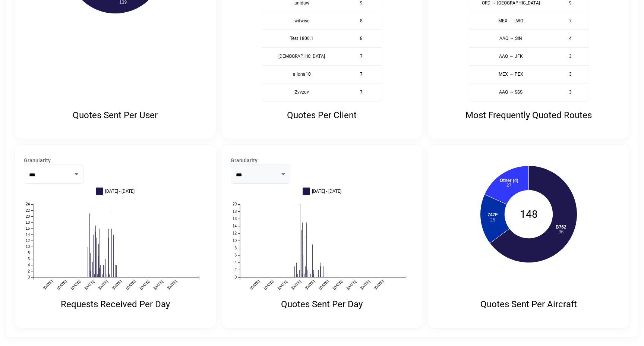  What do you see at coordinates (511, 74) in the screenshot?
I see `th: MEX → PEX` at bounding box center [511, 74].